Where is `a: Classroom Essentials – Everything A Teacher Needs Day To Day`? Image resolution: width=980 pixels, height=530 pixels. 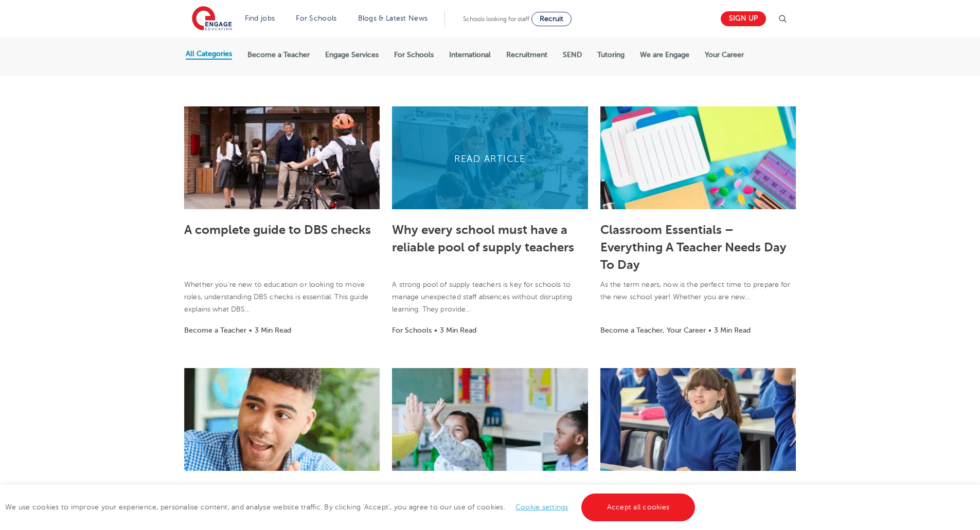
a: Classroom Essentials – Everything A Teacher Needs Day To Day is located at coordinates (693, 247).